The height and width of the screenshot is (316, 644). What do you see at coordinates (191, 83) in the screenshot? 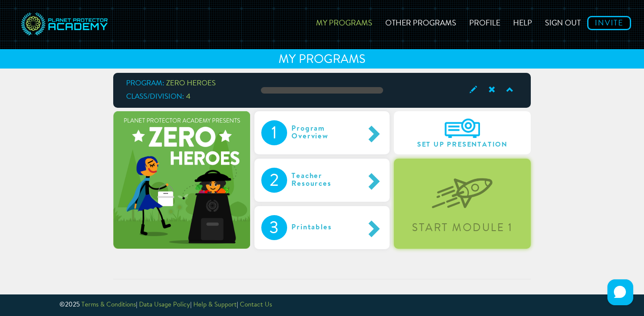
I see `span: ZERO HEROES` at bounding box center [191, 83].